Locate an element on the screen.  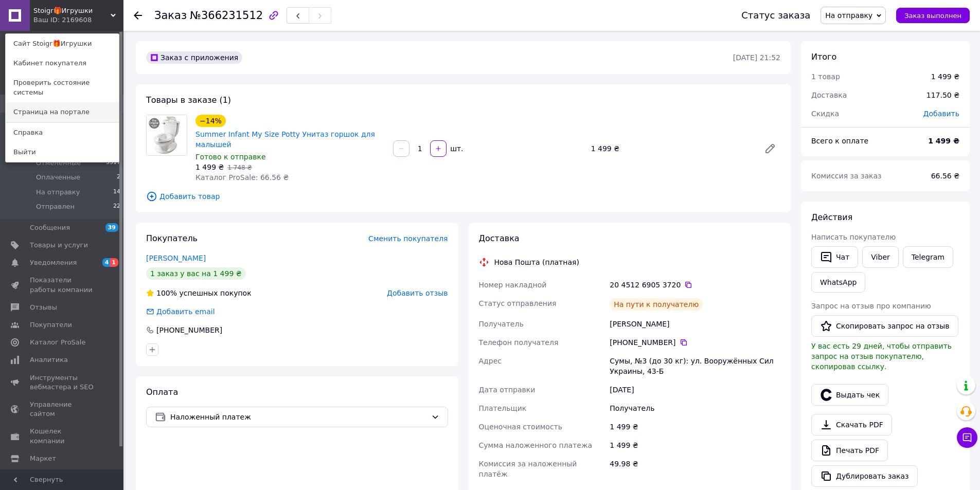
div: успешных покупок is located at coordinates (199, 293).